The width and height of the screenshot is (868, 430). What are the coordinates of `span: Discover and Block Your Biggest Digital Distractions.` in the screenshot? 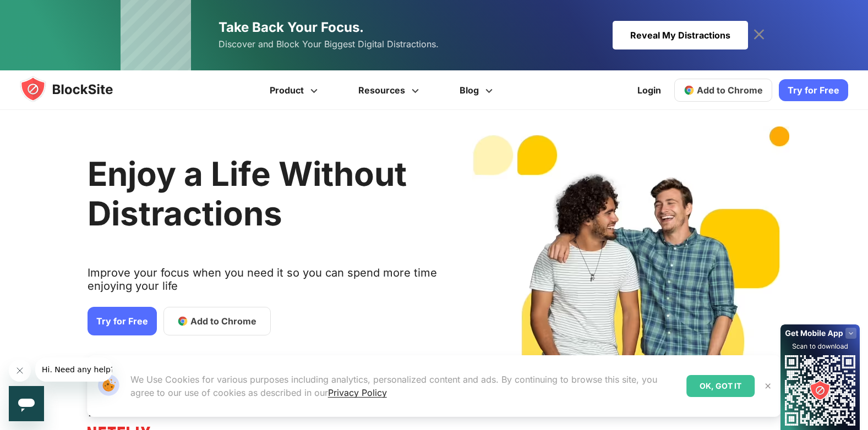 It's located at (329, 44).